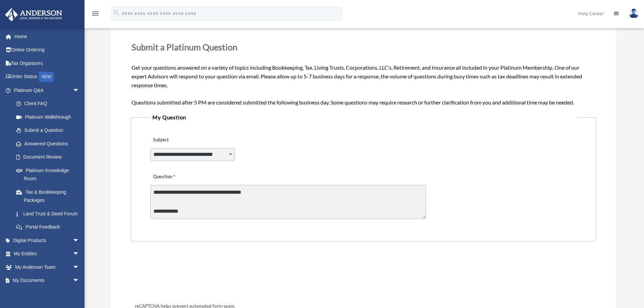 Image resolution: width=644 pixels, height=308 pixels. I want to click on a: Platinum Knowledge Room, so click(49, 175).